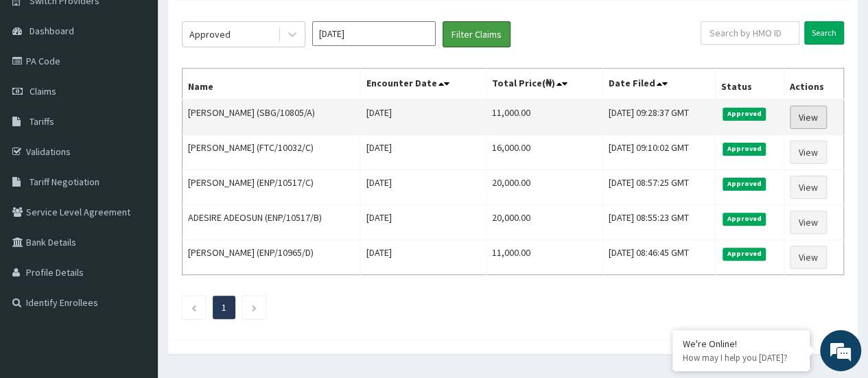 This screenshot has height=378, width=868. Describe the element at coordinates (545, 84) in the screenshot. I see `th: Total Price(₦)` at that location.